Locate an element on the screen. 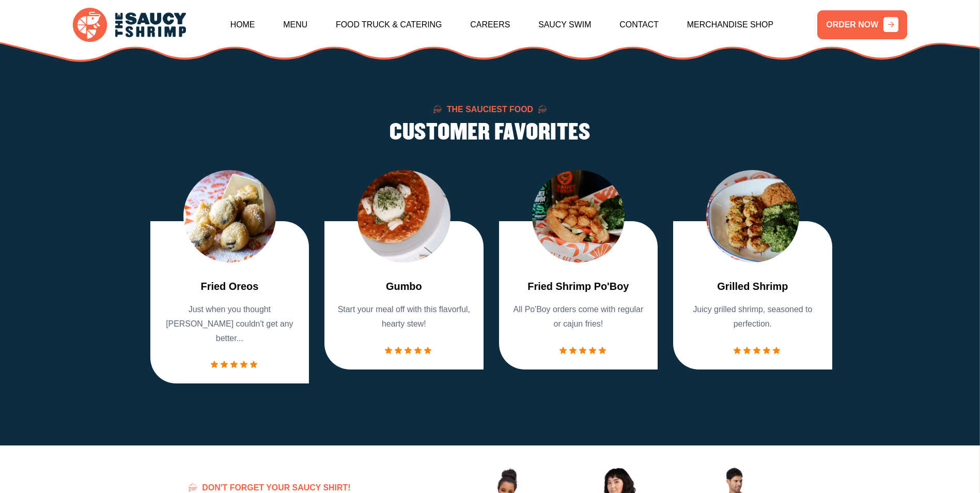  div: 5 / 7 is located at coordinates (578, 270).